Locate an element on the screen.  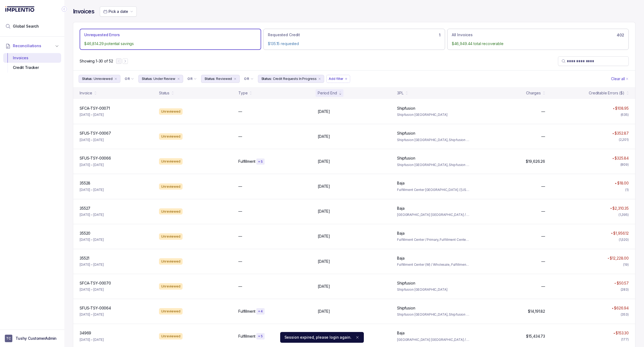
li: Filter Chip Under Review is located at coordinates (160, 79).